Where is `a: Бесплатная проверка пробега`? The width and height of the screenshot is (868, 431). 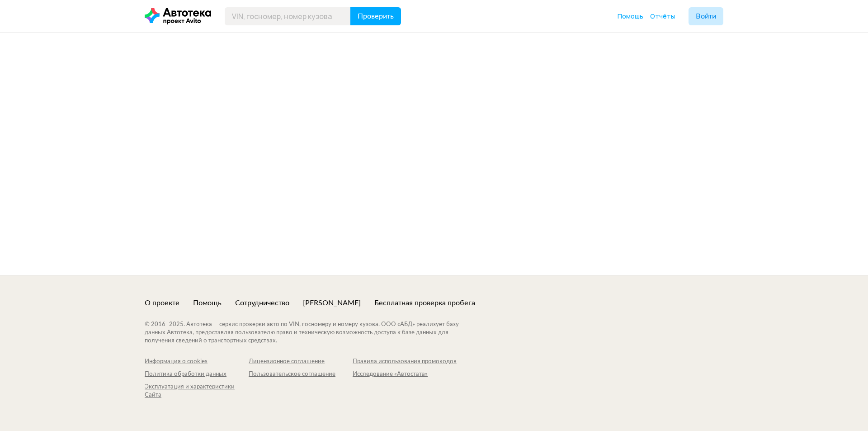 a: Бесплатная проверка пробега is located at coordinates (424, 303).